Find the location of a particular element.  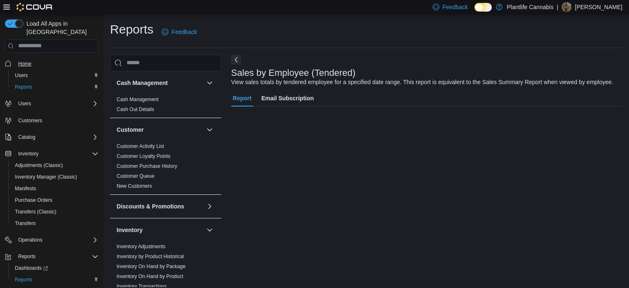

a: Transfers is located at coordinates (25, 223).